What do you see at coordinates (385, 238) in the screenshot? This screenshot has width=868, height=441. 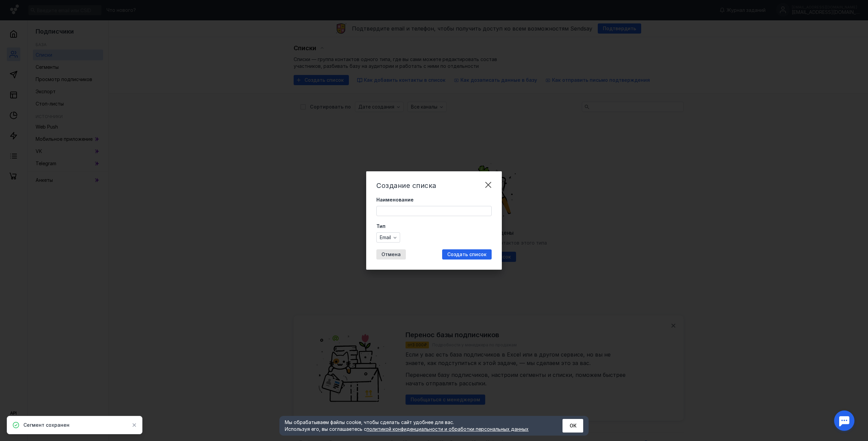 I see `span: Email` at bounding box center [385, 238].